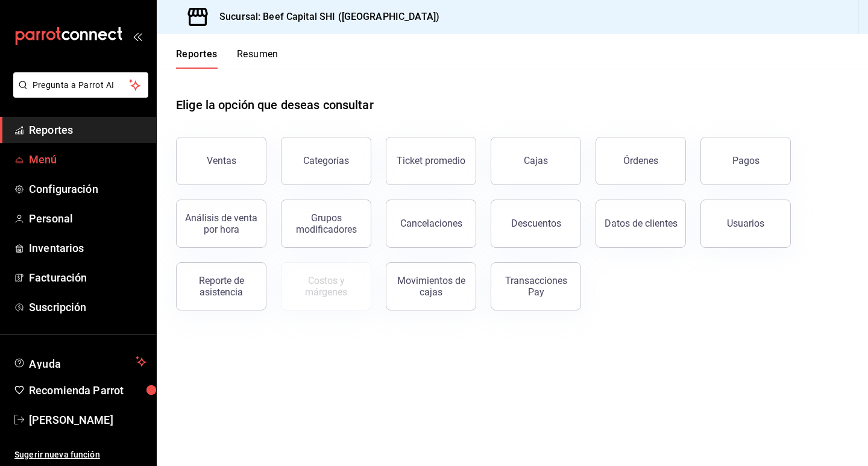 The image size is (868, 466). Describe the element at coordinates (326, 161) in the screenshot. I see `div: Categorías` at that location.